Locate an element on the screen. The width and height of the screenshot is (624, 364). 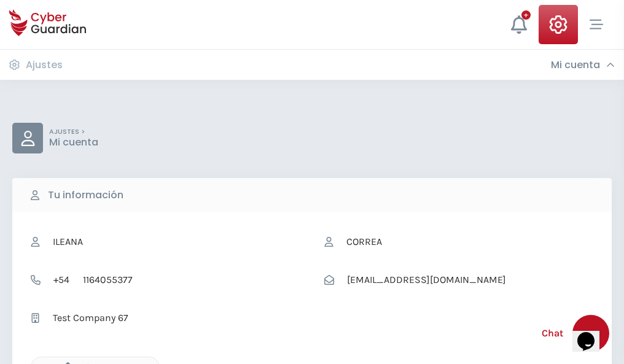
input: Teléfono is located at coordinates (188, 280).